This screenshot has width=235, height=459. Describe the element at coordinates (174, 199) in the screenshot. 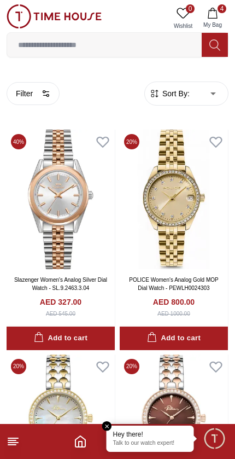

I see `img: POLICE Women's Analog Gold MOP Dial Watch - PEWLH0024303` at that location.